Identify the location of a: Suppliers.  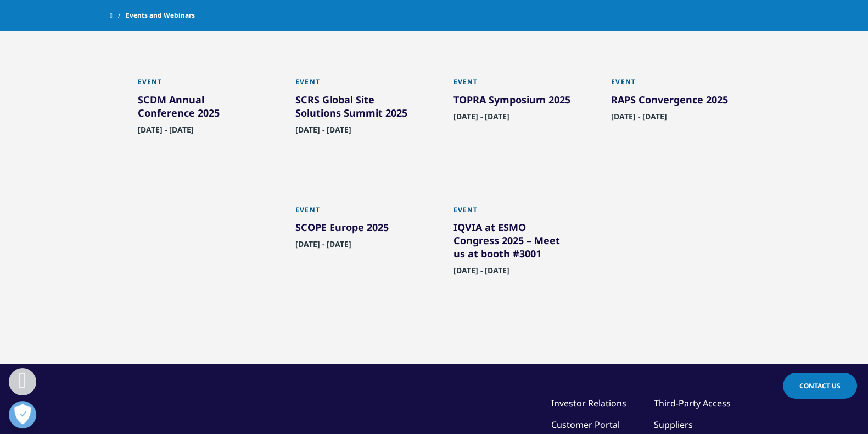
(674, 424).